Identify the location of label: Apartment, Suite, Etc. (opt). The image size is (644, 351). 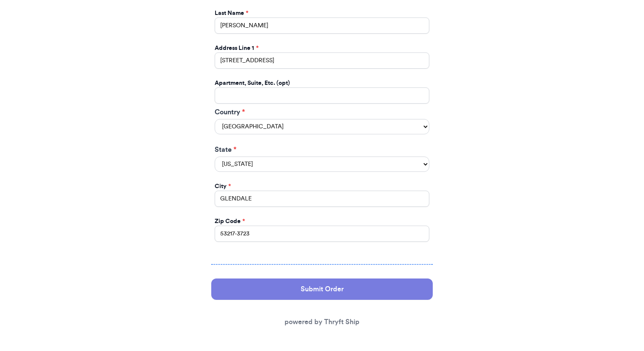
(252, 83).